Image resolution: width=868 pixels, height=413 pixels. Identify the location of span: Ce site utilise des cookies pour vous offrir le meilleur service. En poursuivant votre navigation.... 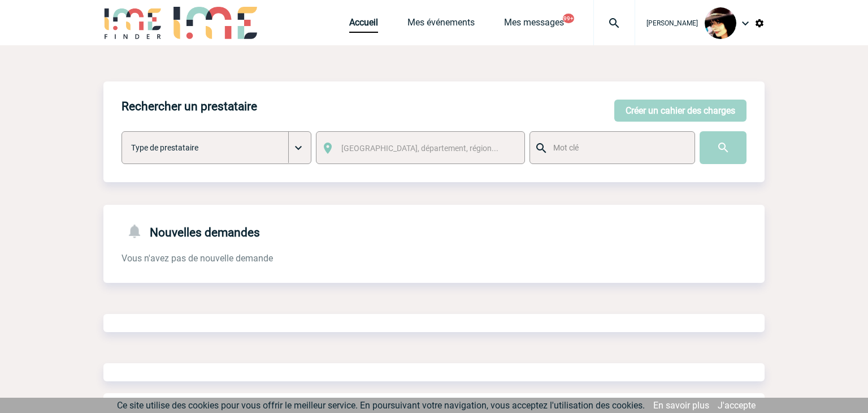
(381, 405).